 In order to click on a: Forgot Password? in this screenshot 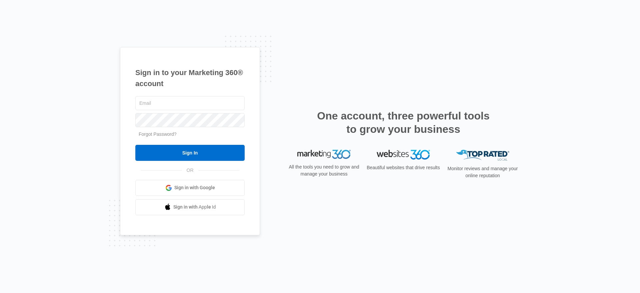, I will do `click(158, 134)`.